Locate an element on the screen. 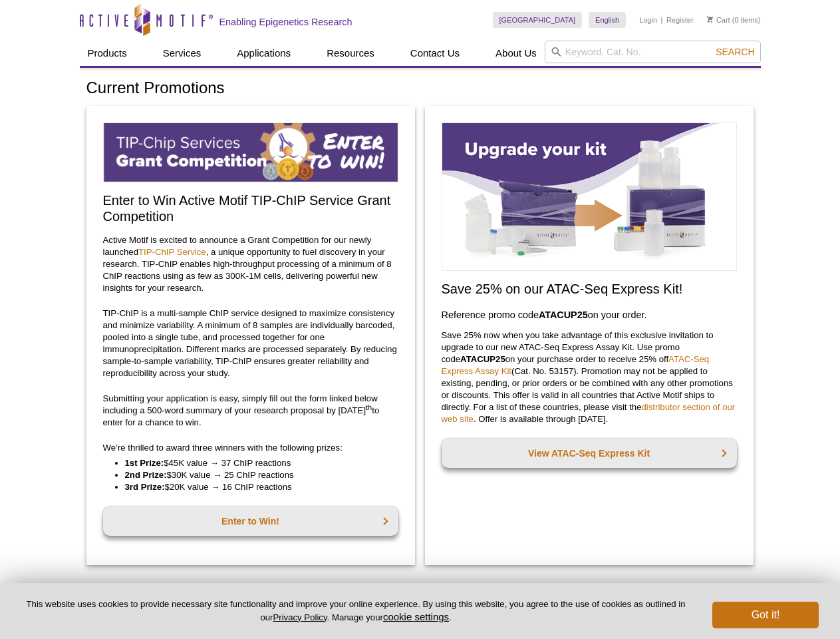 This screenshot has width=840, height=639. input: Keyword, Cat. No. is located at coordinates (652, 51).